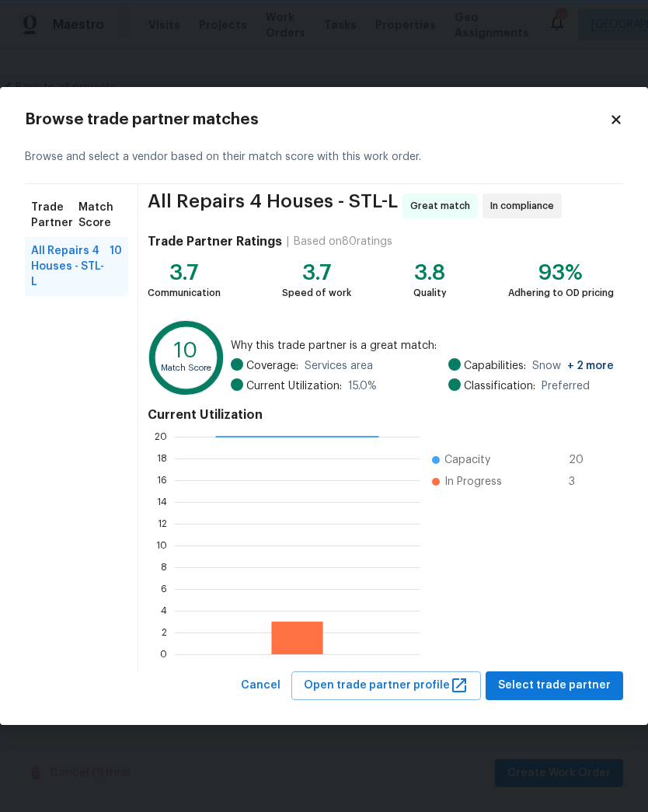  What do you see at coordinates (184, 293) in the screenshot?
I see `div: Communication` at bounding box center [184, 293].